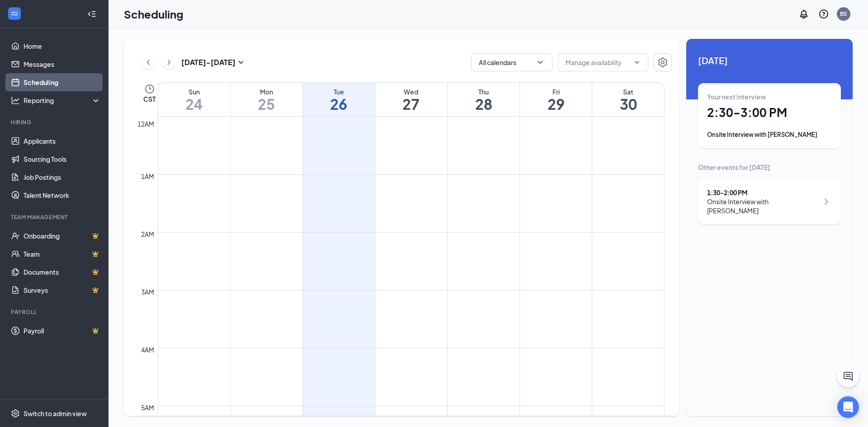 The width and height of the screenshot is (868, 427). I want to click on a: Scheduling, so click(62, 82).